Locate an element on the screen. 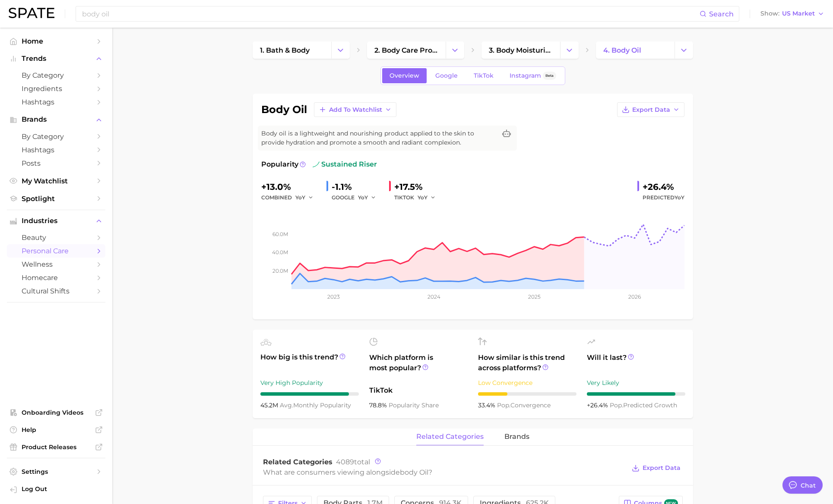 The image size is (833, 504). span: by Category is located at coordinates (56, 75).